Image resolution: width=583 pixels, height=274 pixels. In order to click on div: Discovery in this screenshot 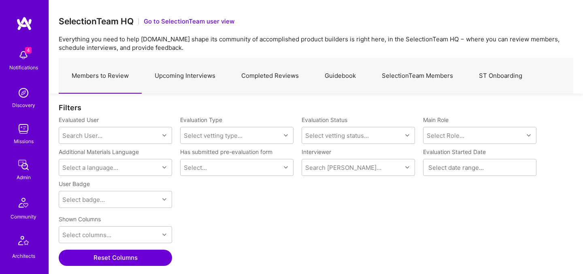, I will do `click(23, 105)`.